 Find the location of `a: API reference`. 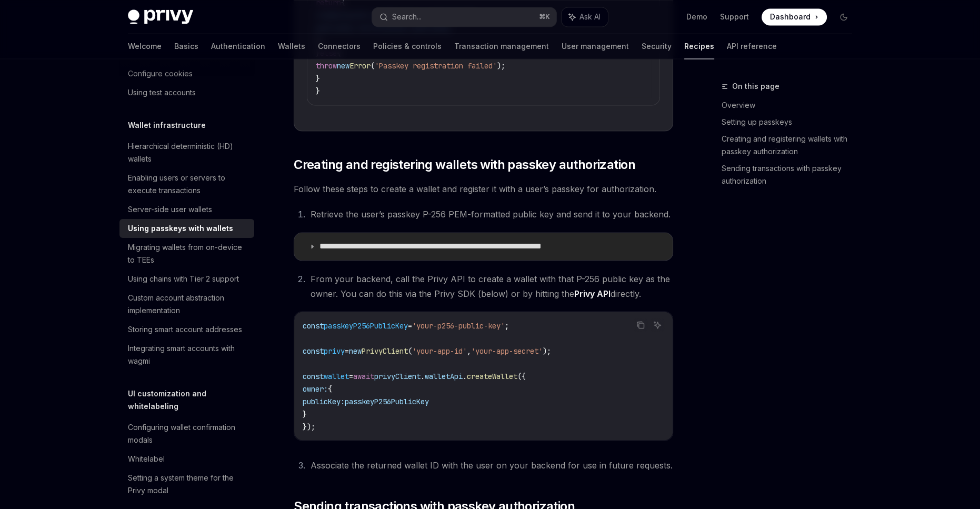

a: API reference is located at coordinates (751, 46).